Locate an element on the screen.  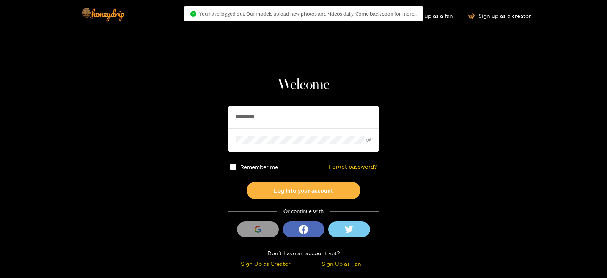
button: Log into your account is located at coordinates (304, 190).